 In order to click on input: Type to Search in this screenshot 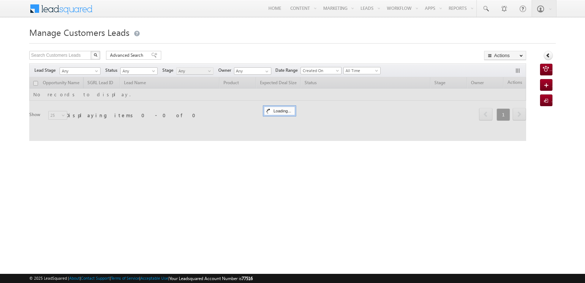, I will do `click(253, 71)`.